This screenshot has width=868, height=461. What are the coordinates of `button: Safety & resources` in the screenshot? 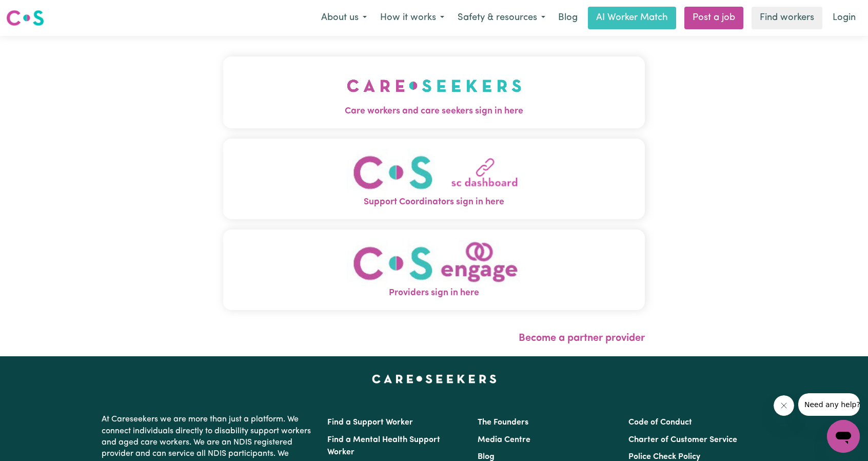 It's located at (501, 18).